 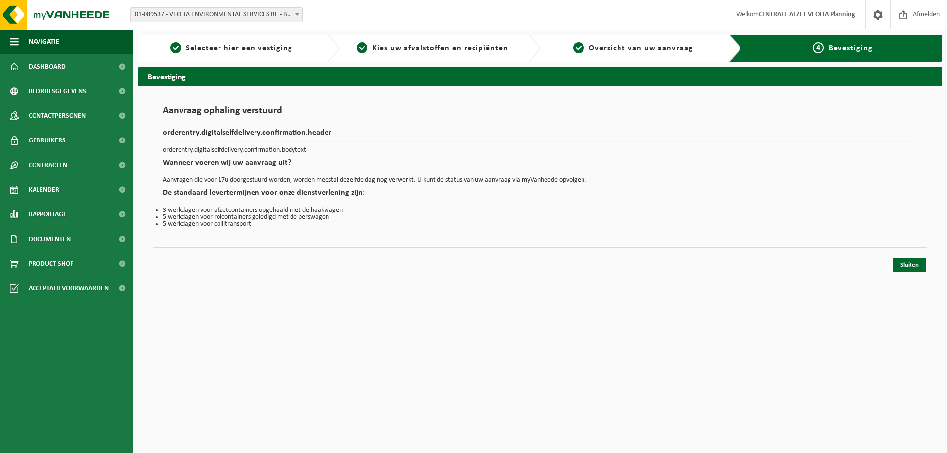 I want to click on span: Contracten, so click(x=48, y=165).